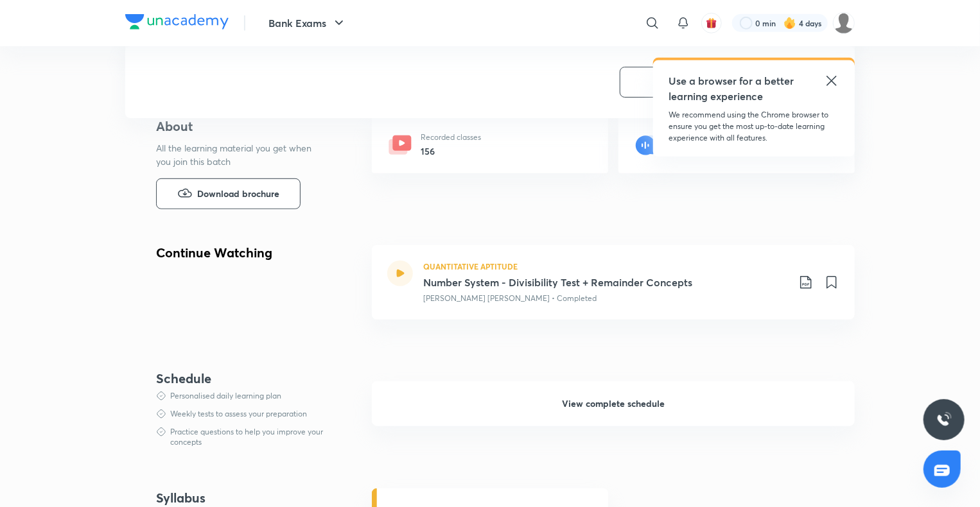 The height and width of the screenshot is (507, 980). I want to click on p: Recorded classes, so click(451, 137).